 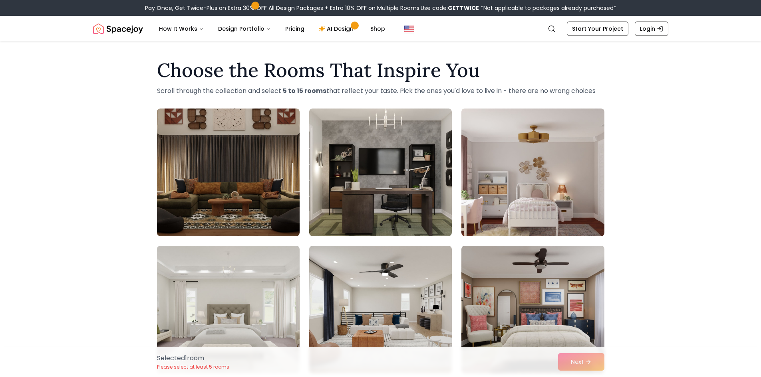 What do you see at coordinates (381, 91) in the screenshot?
I see `p: Scroll through the collection and select that reflect your taste. Pick the ones you'd love to liv...` at bounding box center [381, 91].